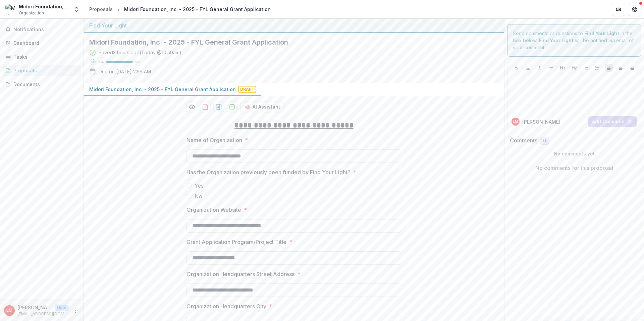 The image size is (644, 321). What do you see at coordinates (76, 9) in the screenshot?
I see `button: Open entity switcher` at bounding box center [76, 9].